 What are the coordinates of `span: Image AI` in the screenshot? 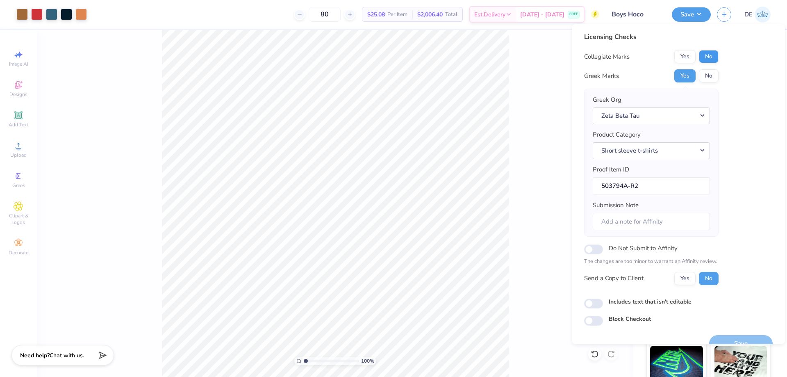 It's located at (18, 64).